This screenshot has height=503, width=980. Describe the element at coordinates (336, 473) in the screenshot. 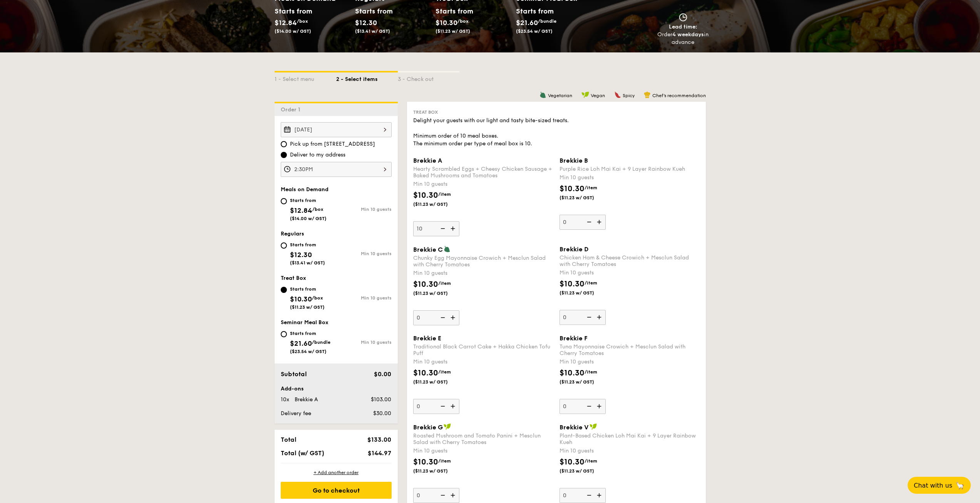

I see `div: + Add another order` at that location.